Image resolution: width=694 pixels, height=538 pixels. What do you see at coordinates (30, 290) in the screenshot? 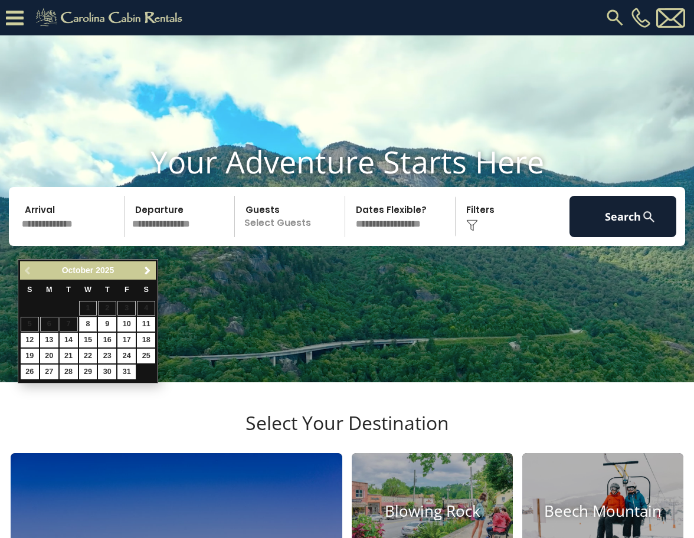
I see `span: Sunday` at bounding box center [30, 290].